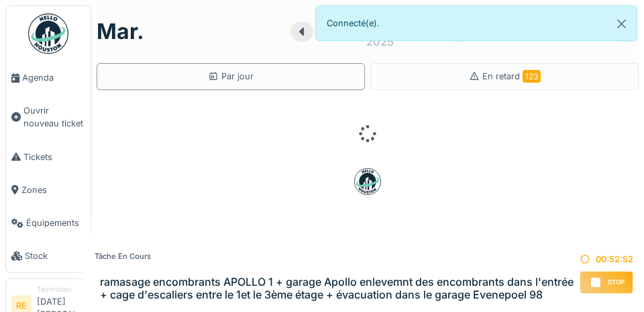  What do you see at coordinates (61, 289) in the screenshot?
I see `div: Technicien` at bounding box center [61, 289].